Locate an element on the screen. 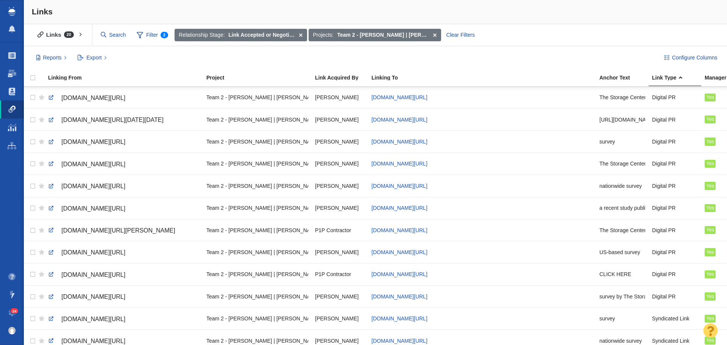  a: Anchor Text is located at coordinates (625, 78).